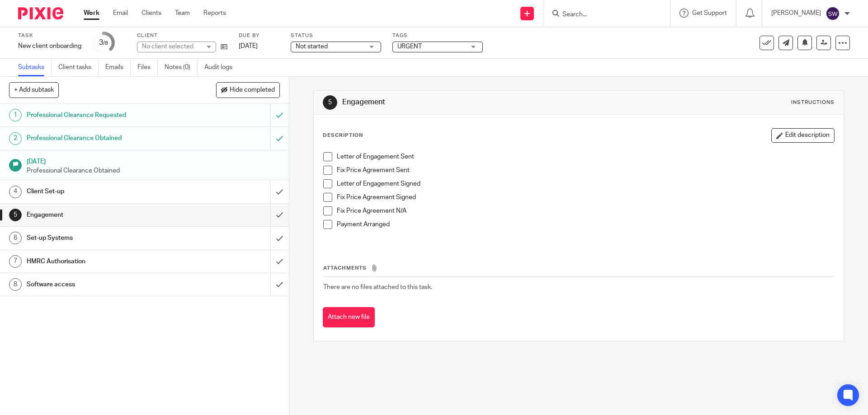 The image size is (868, 415). Describe the element at coordinates (41, 13) in the screenshot. I see `img: Pixie` at that location.